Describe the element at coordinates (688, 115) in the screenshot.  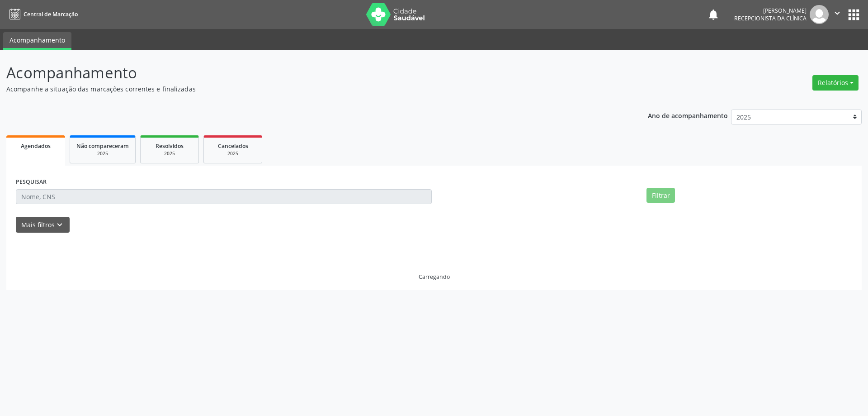
I see `p: Ano de acompanhamento` at that location.